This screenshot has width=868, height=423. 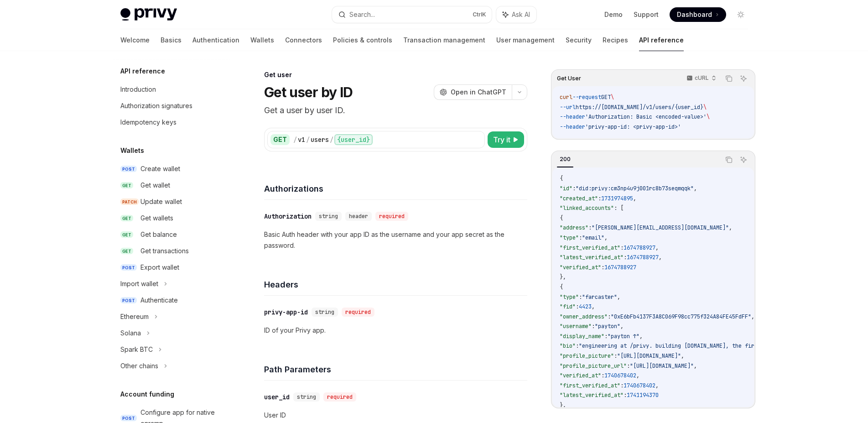 What do you see at coordinates (479, 15) in the screenshot?
I see `span: Ctrl K` at bounding box center [479, 15].